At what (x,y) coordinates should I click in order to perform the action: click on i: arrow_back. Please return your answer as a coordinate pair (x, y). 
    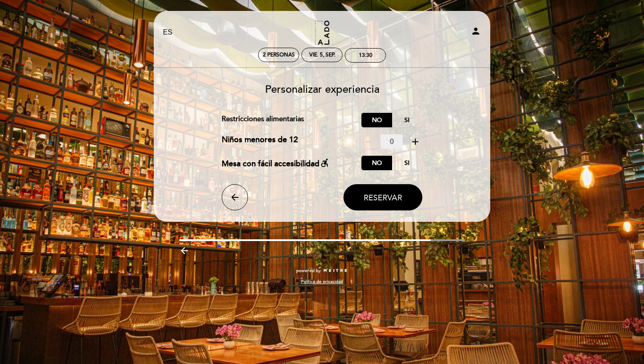
    Looking at the image, I should click on (234, 198).